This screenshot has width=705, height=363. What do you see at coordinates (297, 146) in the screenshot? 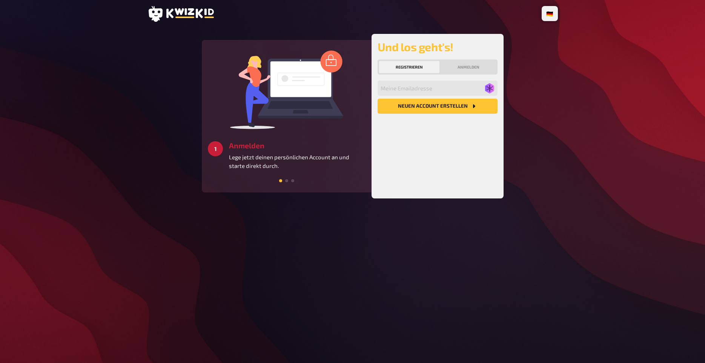
I see `h3: Anmelden` at bounding box center [297, 146].